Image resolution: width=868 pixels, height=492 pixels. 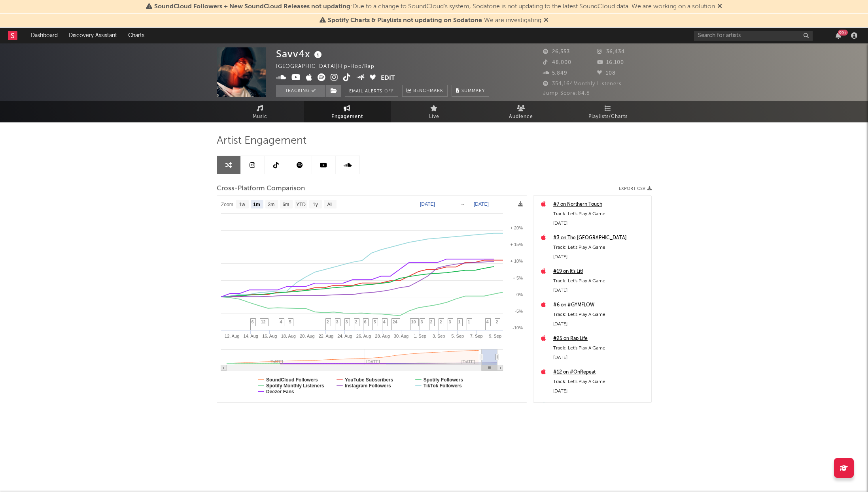 What do you see at coordinates (443, 380) in the screenshot?
I see `text: Spotify Followers` at bounding box center [443, 380].